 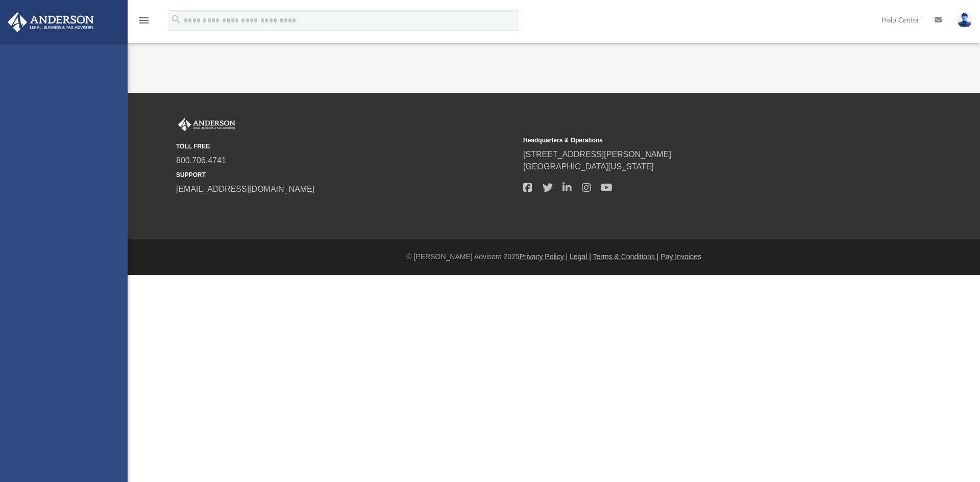 I want to click on small: SUPPORT, so click(x=346, y=175).